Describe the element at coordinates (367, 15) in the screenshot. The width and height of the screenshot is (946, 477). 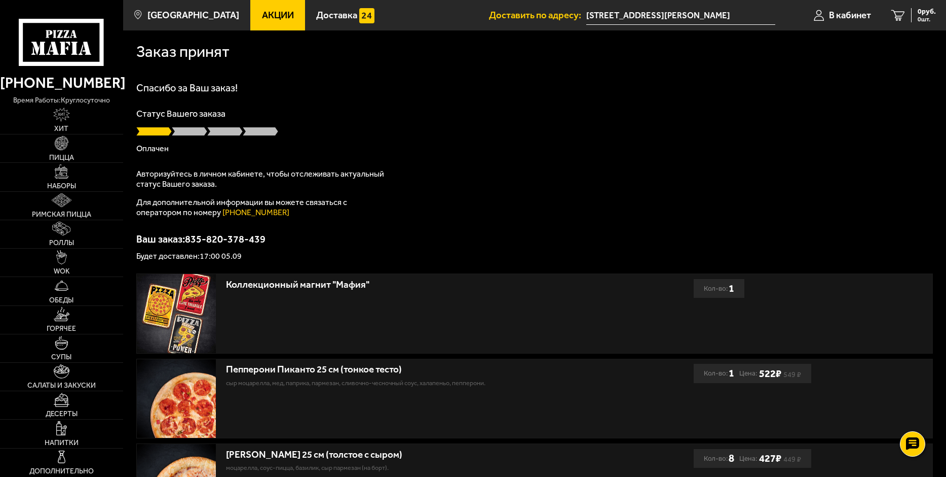
I see `img: 15daf4d41897b9f0e9f617042186c801.svg` at that location.